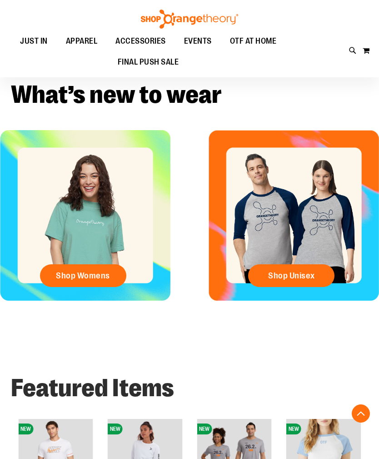 This screenshot has width=379, height=459. I want to click on img: Shop Orangetheory, so click(190, 19).